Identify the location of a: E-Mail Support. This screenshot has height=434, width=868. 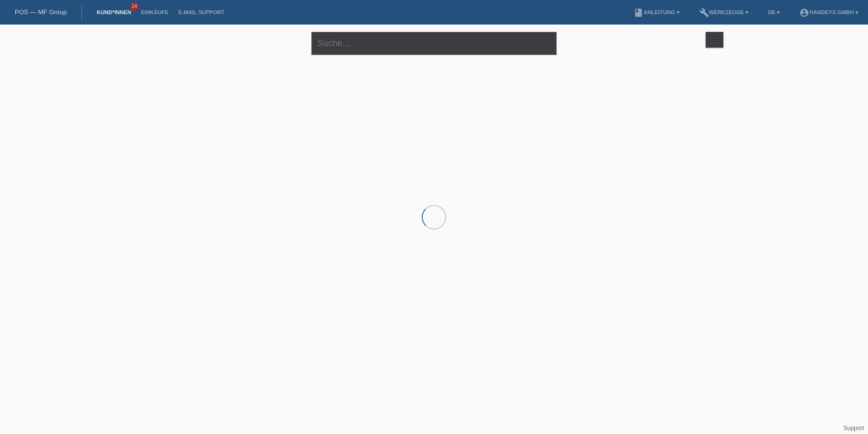
(202, 12).